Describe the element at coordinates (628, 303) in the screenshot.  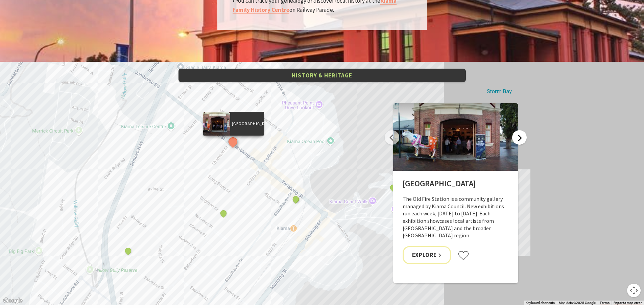
I see `a: Report a map error` at that location.